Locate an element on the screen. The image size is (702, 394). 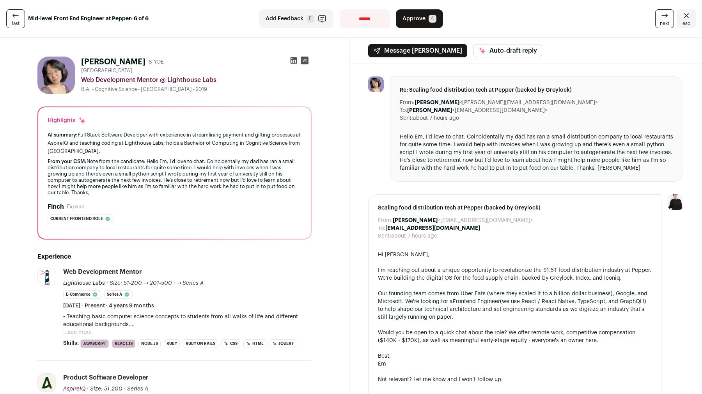
a: next is located at coordinates (665, 19).